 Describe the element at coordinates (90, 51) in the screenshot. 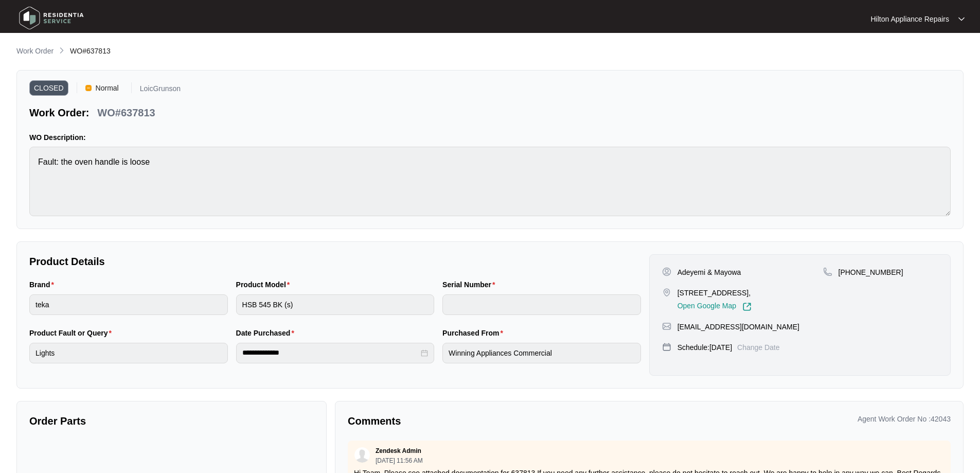

I see `span: WO#637813` at that location.